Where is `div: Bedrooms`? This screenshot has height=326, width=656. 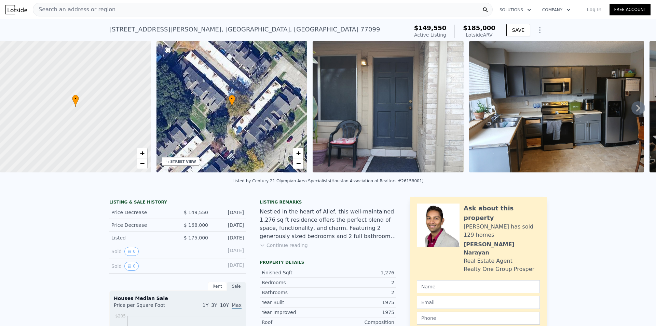 div: Bedrooms is located at coordinates (295, 282).